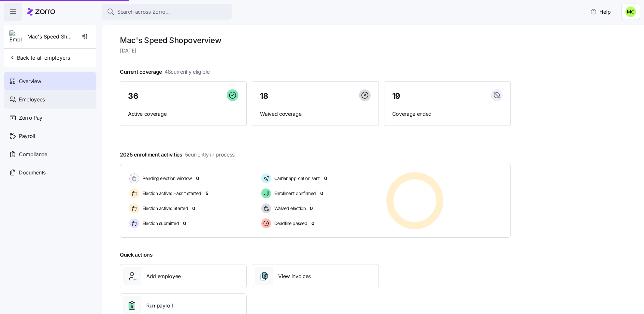 The image size is (644, 314). Describe the element at coordinates (50, 81) in the screenshot. I see `a: Overview` at that location.